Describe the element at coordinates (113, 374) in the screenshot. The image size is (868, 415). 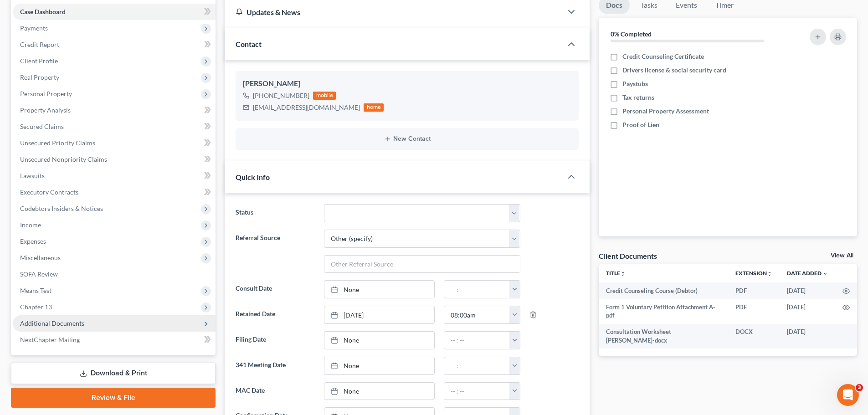
I see `a: Download & Print` at that location.